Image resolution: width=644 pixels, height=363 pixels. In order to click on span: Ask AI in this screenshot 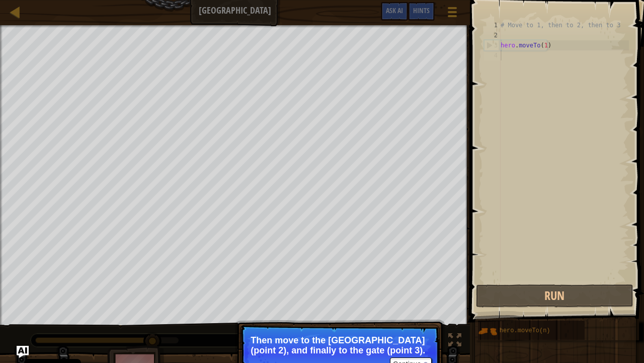, I will do `click(395, 10)`.